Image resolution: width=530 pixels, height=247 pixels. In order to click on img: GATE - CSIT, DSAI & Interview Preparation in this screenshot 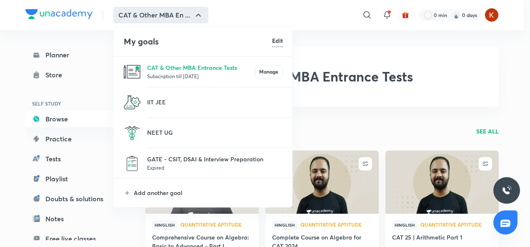, I will do `click(132, 164)`.